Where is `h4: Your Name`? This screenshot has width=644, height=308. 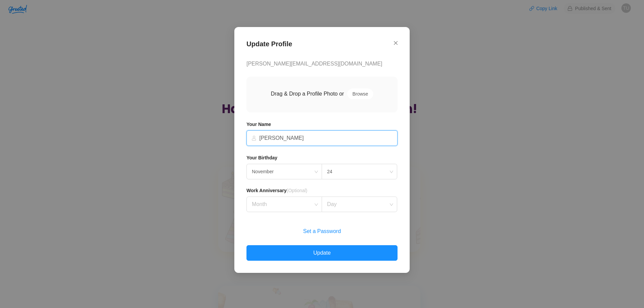
h4: Your Name is located at coordinates (322, 124).